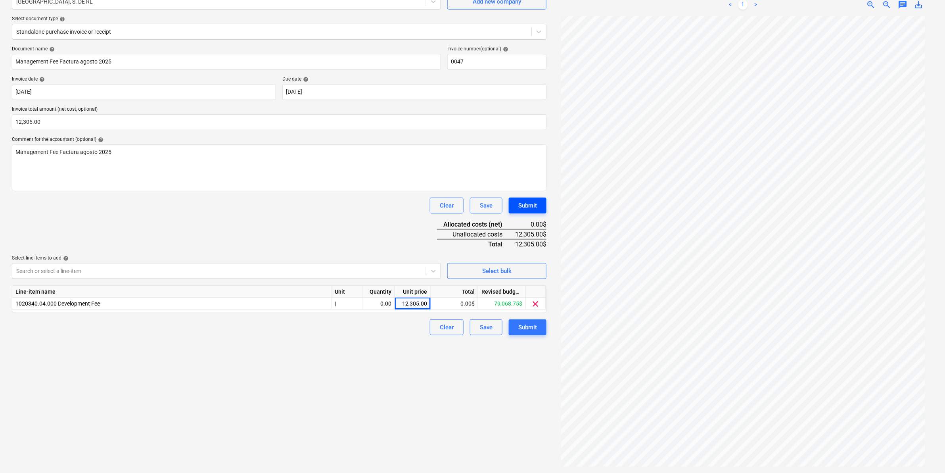 This screenshot has width=945, height=473. Describe the element at coordinates (414, 79) in the screenshot. I see `div: Due date` at that location.